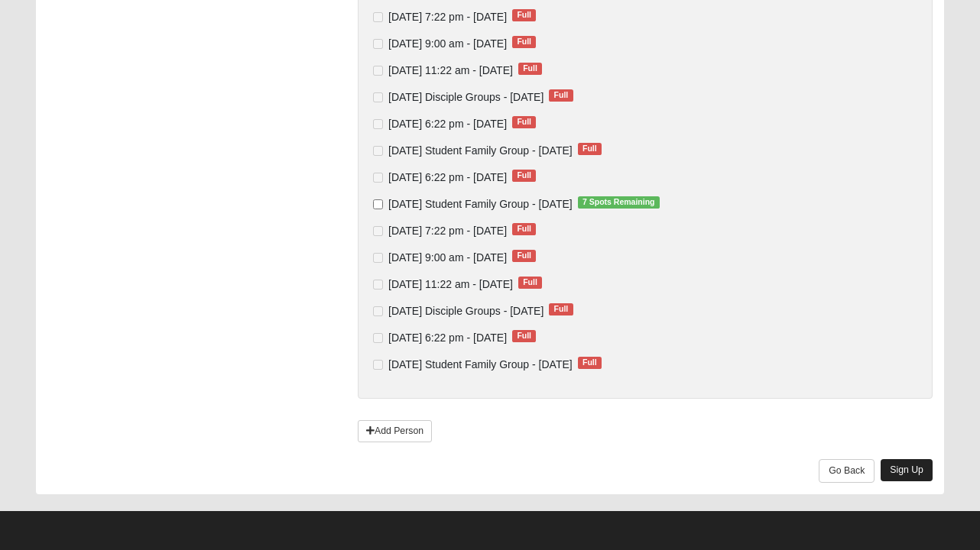 The width and height of the screenshot is (980, 550). Describe the element at coordinates (907, 470) in the screenshot. I see `a: Sign Up` at that location.